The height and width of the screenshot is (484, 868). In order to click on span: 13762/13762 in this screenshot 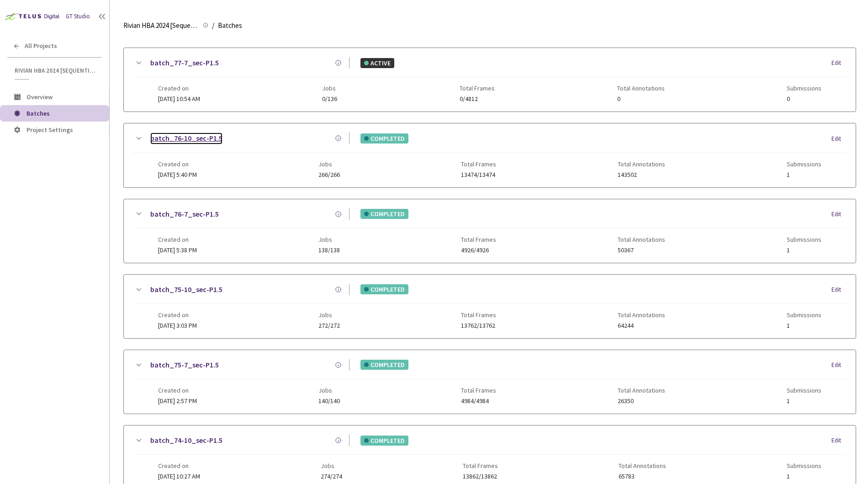, I will do `click(478, 325)`.